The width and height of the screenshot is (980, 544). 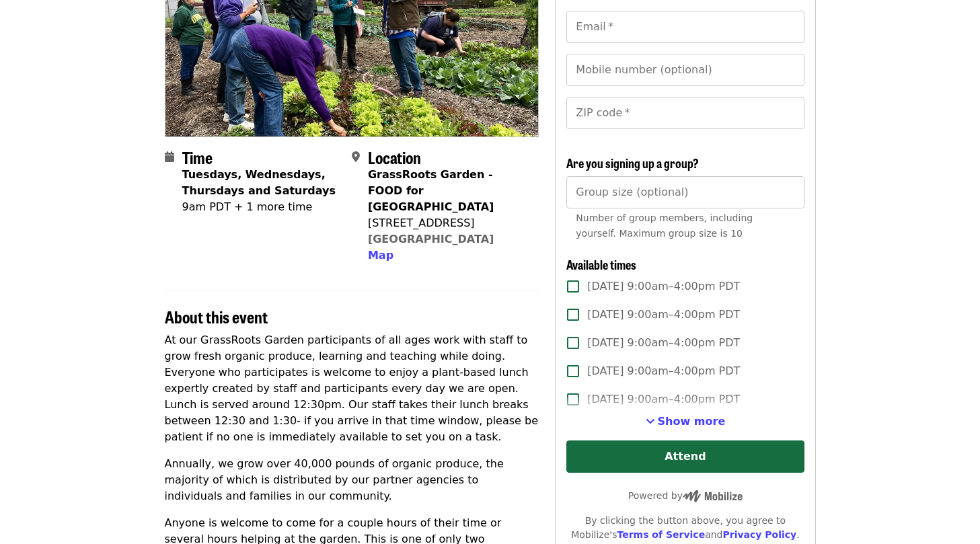 What do you see at coordinates (685, 70) in the screenshot?
I see `input: Mobile number (optional)` at bounding box center [685, 70].